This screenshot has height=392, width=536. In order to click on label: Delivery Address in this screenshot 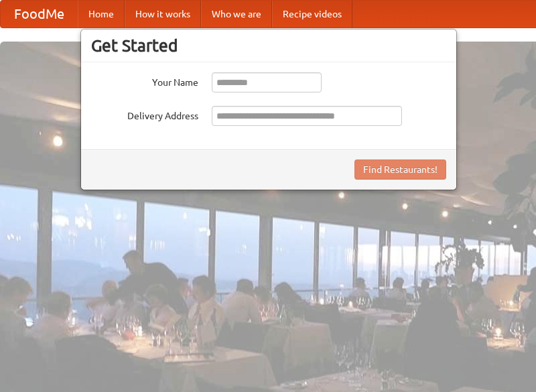, I will do `click(145, 114)`.